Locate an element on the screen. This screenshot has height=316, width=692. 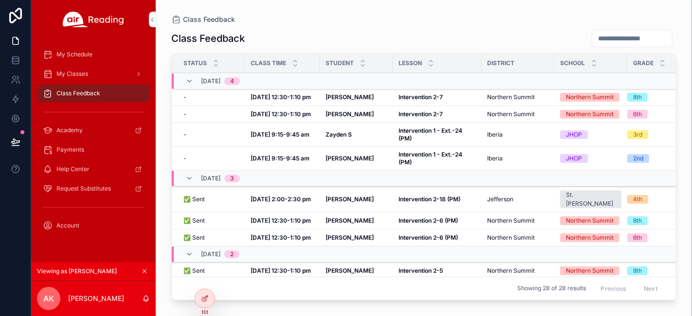
a: Jefferson is located at coordinates (518, 199).